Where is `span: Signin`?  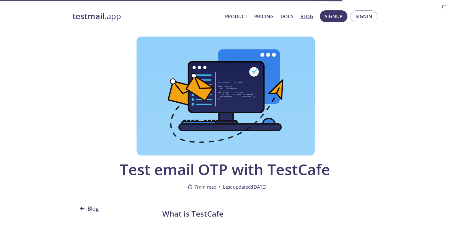 span: Signin is located at coordinates (364, 16).